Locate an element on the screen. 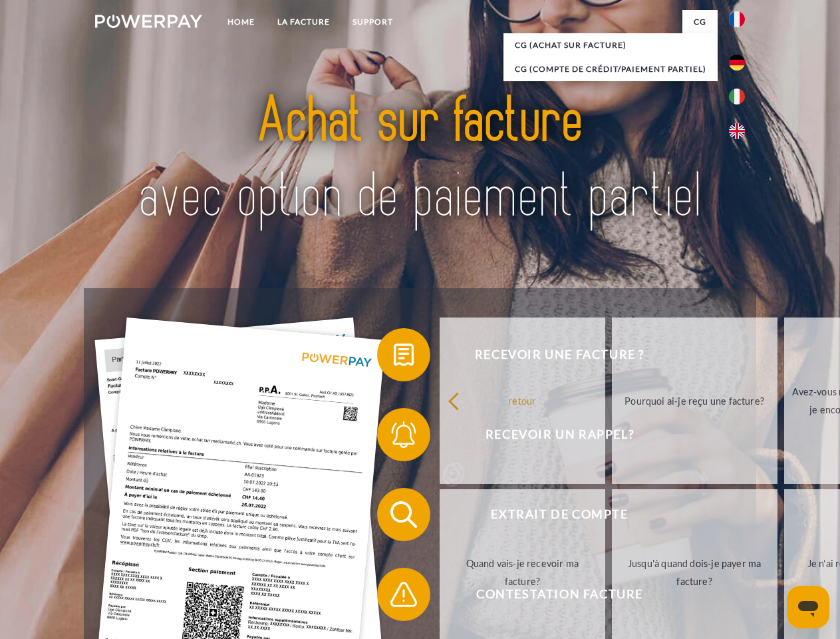 The image size is (840, 639). a: Extrait de compte is located at coordinates (550, 514).